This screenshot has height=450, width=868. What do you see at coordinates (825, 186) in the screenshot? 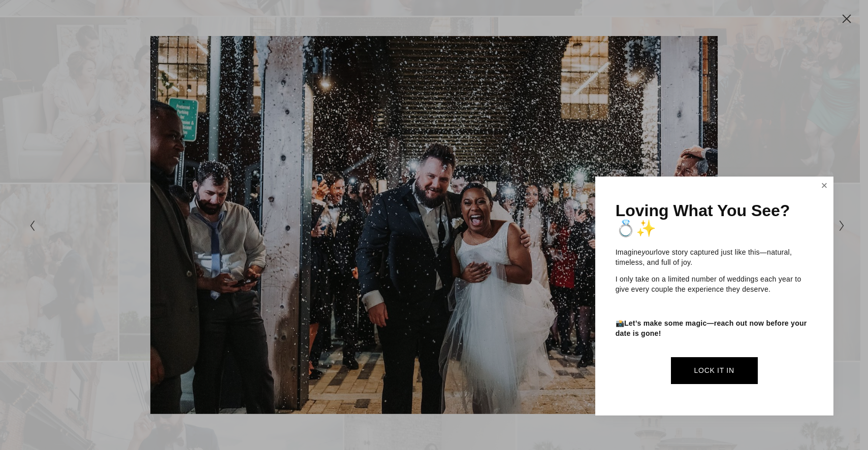
I see `a: Close` at bounding box center [825, 186].